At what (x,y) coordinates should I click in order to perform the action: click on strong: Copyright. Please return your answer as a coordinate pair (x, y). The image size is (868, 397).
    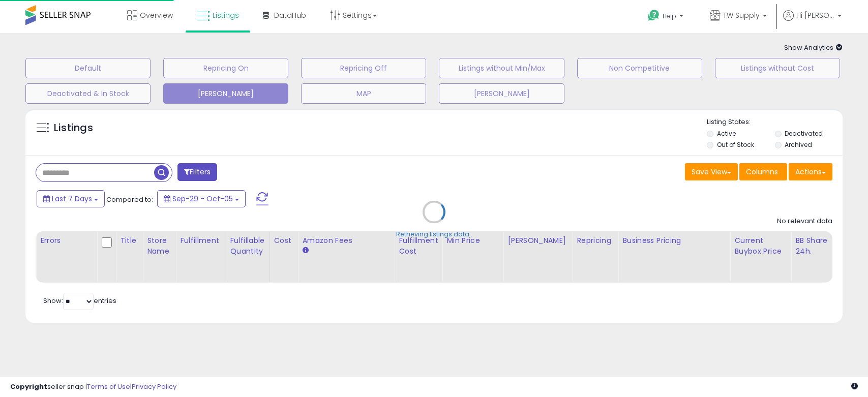
    Looking at the image, I should click on (29, 387).